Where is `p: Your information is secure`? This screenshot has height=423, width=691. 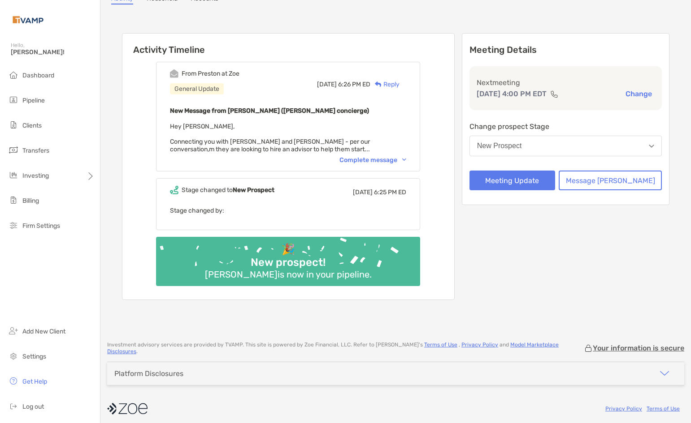 p: Your information is secure is located at coordinates (638, 348).